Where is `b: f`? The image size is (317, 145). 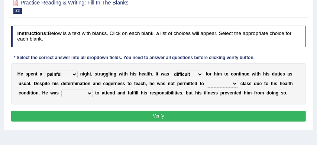
b: f is located at coordinates (129, 93).